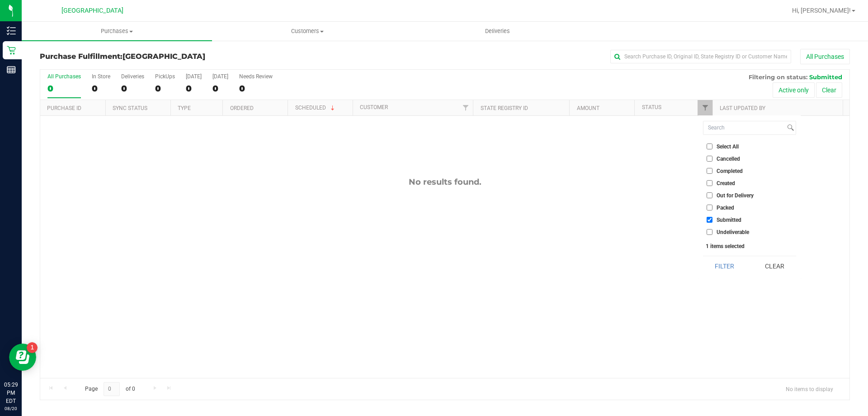 The width and height of the screenshot is (868, 416). Describe the element at coordinates (307, 31) in the screenshot. I see `span: Customers` at that location.